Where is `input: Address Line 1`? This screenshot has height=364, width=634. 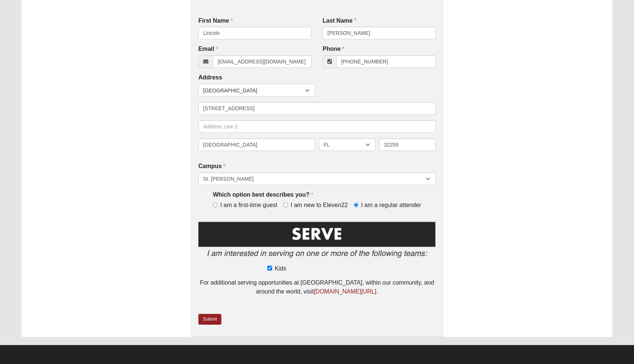
input: Address Line 1 is located at coordinates (317, 108).